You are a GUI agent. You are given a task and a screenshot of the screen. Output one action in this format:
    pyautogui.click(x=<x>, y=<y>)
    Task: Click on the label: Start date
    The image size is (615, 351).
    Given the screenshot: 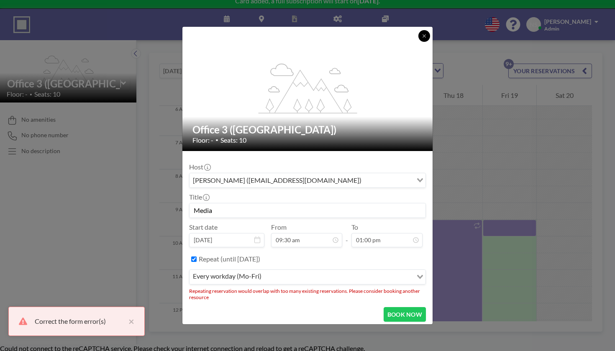 What is the action you would take?
    pyautogui.click(x=203, y=227)
    